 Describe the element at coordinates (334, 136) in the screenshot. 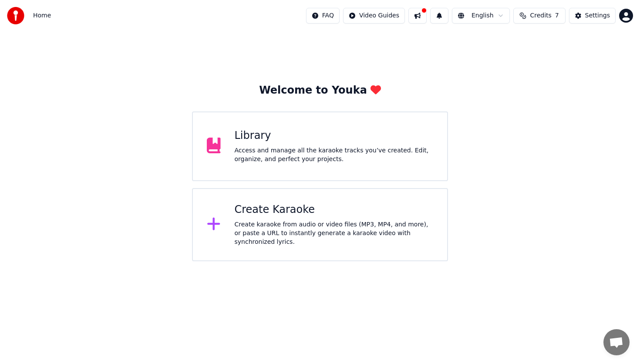

I see `div: Library` at that location.